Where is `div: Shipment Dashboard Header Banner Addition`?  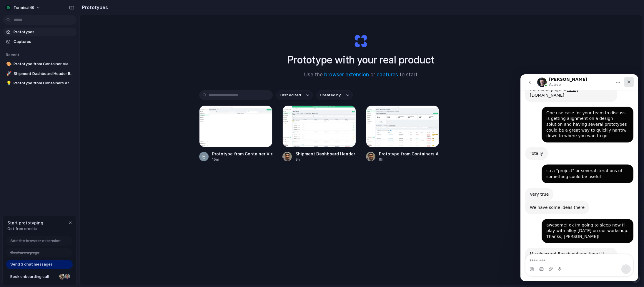 div: Shipment Dashboard Header Banner Addition is located at coordinates (326, 154).